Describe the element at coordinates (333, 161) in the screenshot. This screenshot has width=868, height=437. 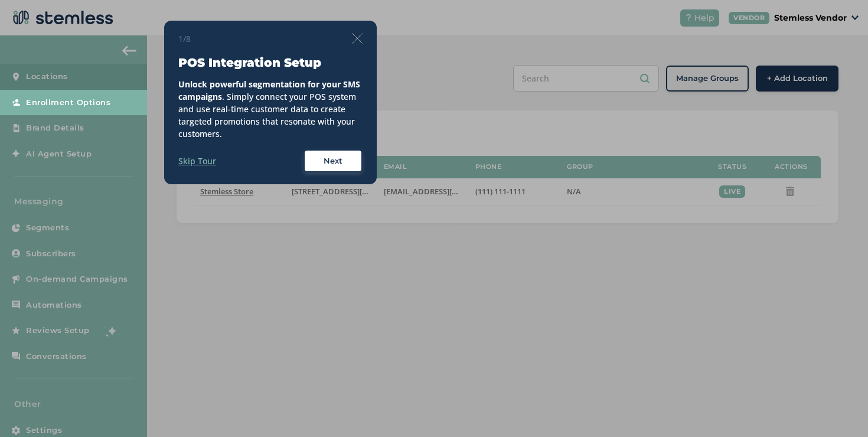
I see `span: Next` at that location.